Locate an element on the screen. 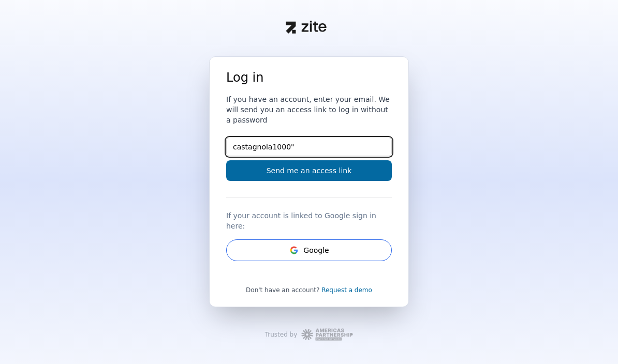 The height and width of the screenshot is (364, 618). svg: Google is located at coordinates (294, 250).